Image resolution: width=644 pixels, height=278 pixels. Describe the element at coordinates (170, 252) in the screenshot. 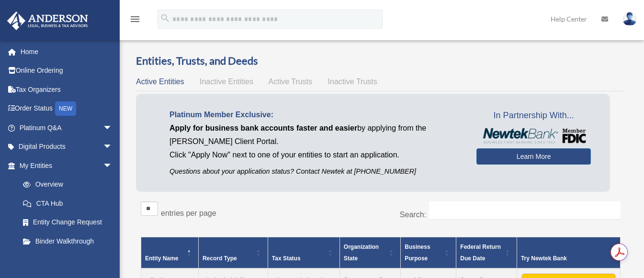

I see `th: Entity Name: Activate to invert sorting` at that location.